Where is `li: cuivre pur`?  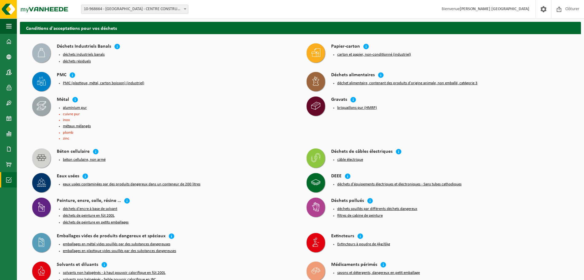
li: cuivre pur is located at coordinates (179, 114).